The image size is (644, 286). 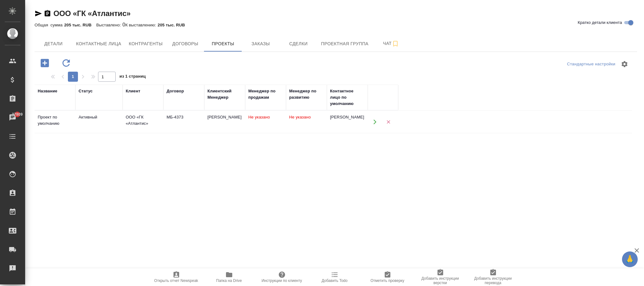 What do you see at coordinates (177, 281) in the screenshot?
I see `span: Открыть отчет Newspeak` at bounding box center [177, 281].